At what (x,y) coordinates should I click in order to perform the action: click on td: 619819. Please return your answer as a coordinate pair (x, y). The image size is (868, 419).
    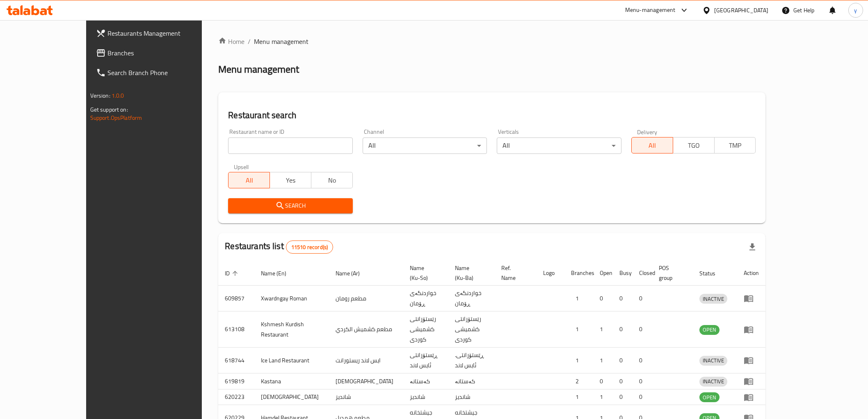
    Looking at the image, I should click on (236, 381).